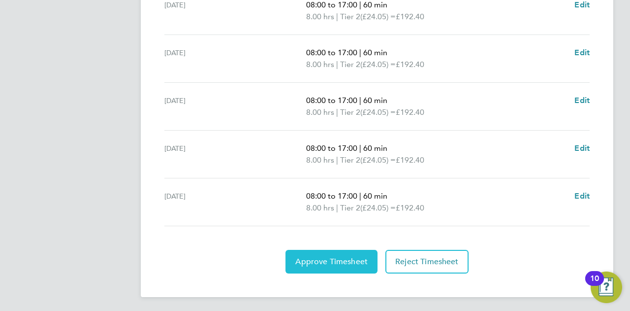  I want to click on button: Reject Timesheet, so click(427, 261).